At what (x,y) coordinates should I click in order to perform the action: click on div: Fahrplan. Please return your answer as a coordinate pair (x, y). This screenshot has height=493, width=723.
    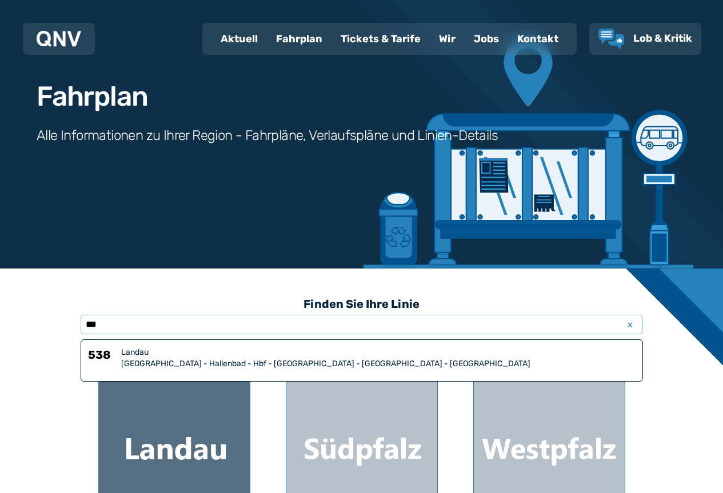
    Looking at the image, I should click on (299, 39).